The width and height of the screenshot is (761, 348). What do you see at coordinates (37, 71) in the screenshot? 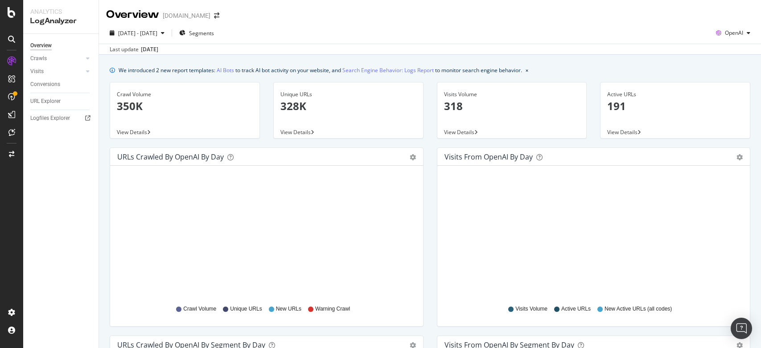
I see `div: Visits` at bounding box center [37, 71].